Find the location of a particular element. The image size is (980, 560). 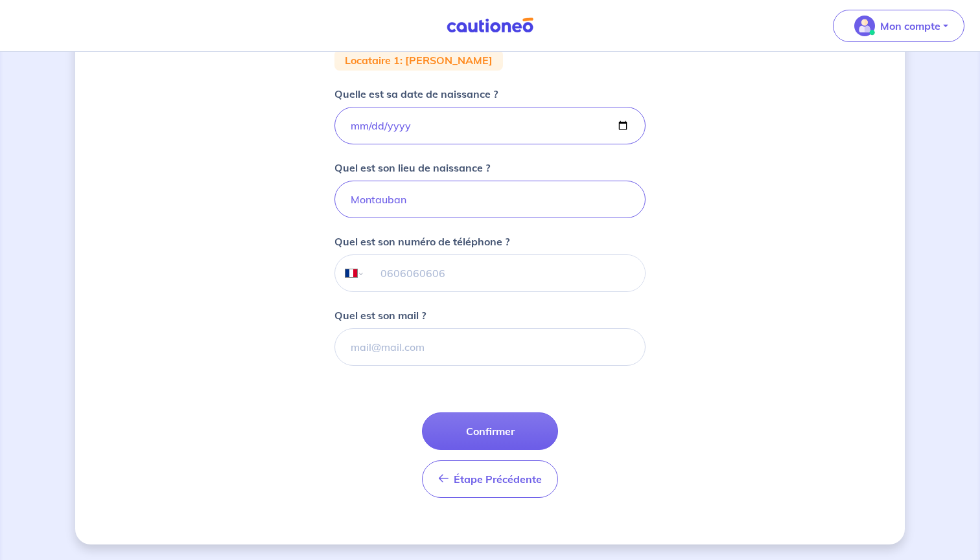

span: Étape Précédente is located at coordinates (498, 479).